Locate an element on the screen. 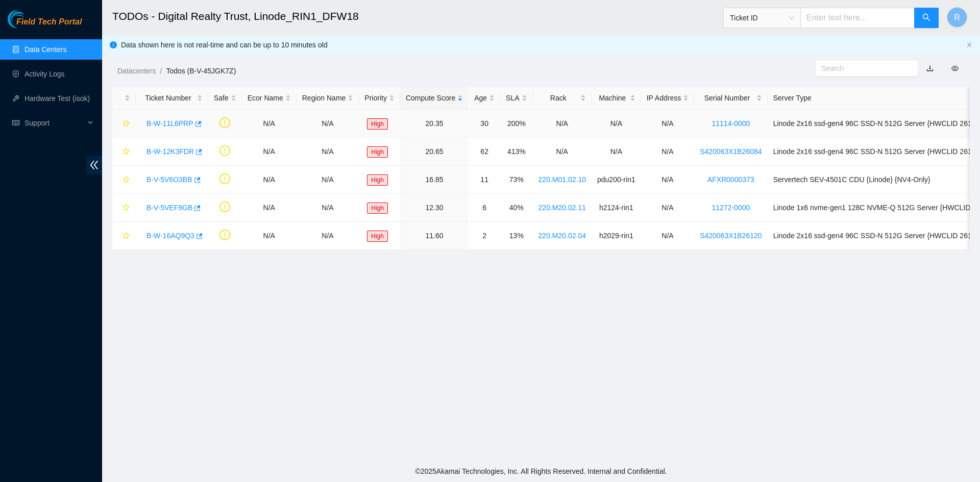 The image size is (980, 482). span: R is located at coordinates (957, 18).